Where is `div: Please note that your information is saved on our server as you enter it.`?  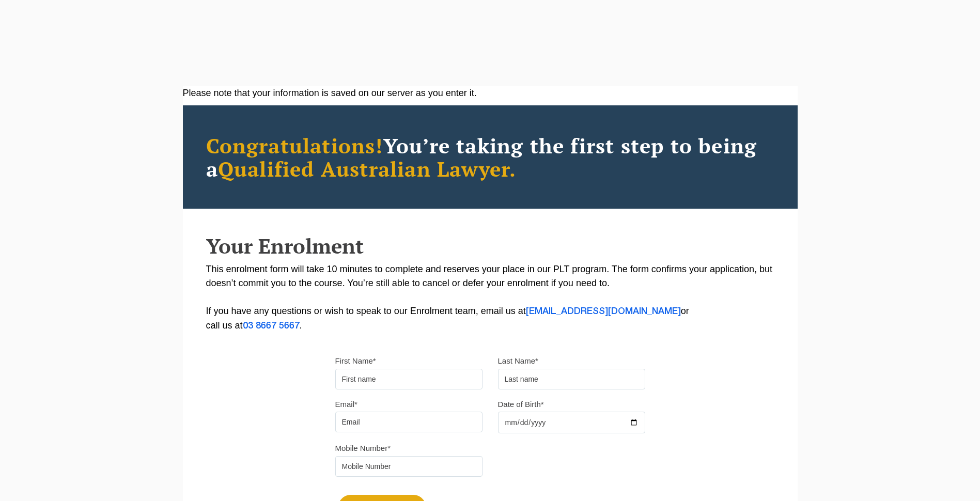
div: Please note that your information is saved on our server as you enter it. is located at coordinates (490, 93).